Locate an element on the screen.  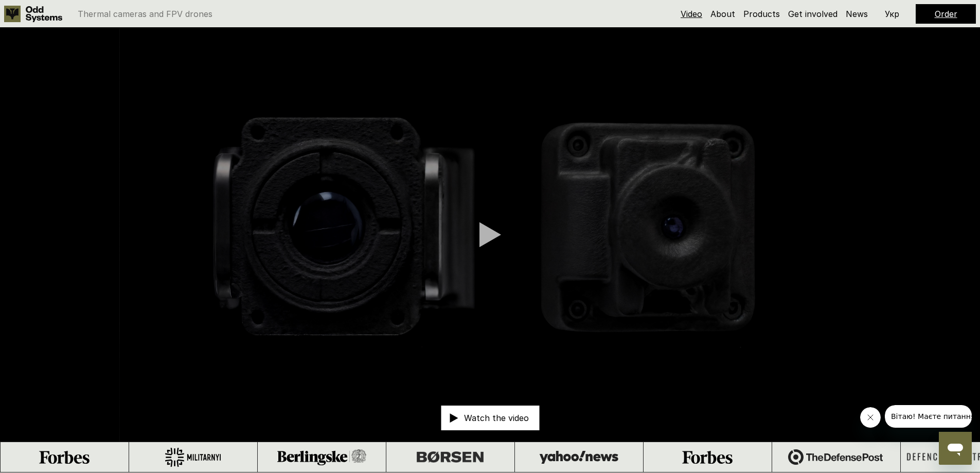
p: Укр is located at coordinates (892, 14).